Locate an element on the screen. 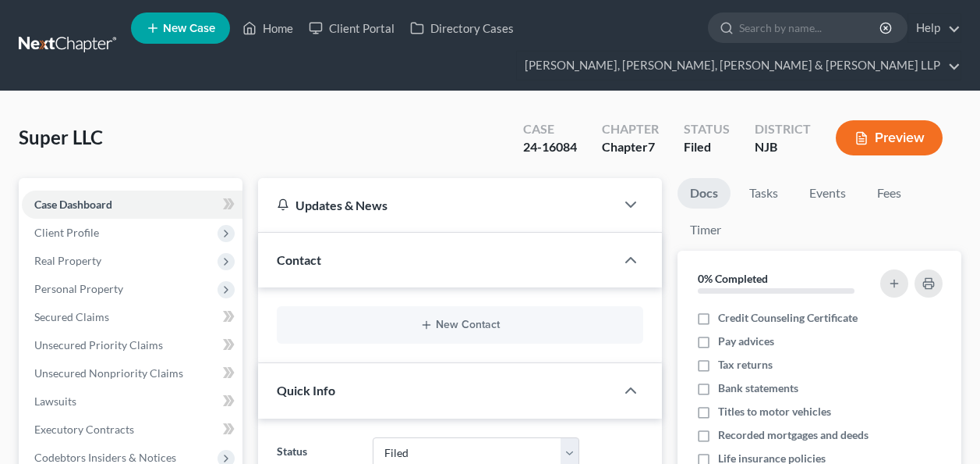  span: Recorded mortgages and deeds is located at coordinates (793, 435).